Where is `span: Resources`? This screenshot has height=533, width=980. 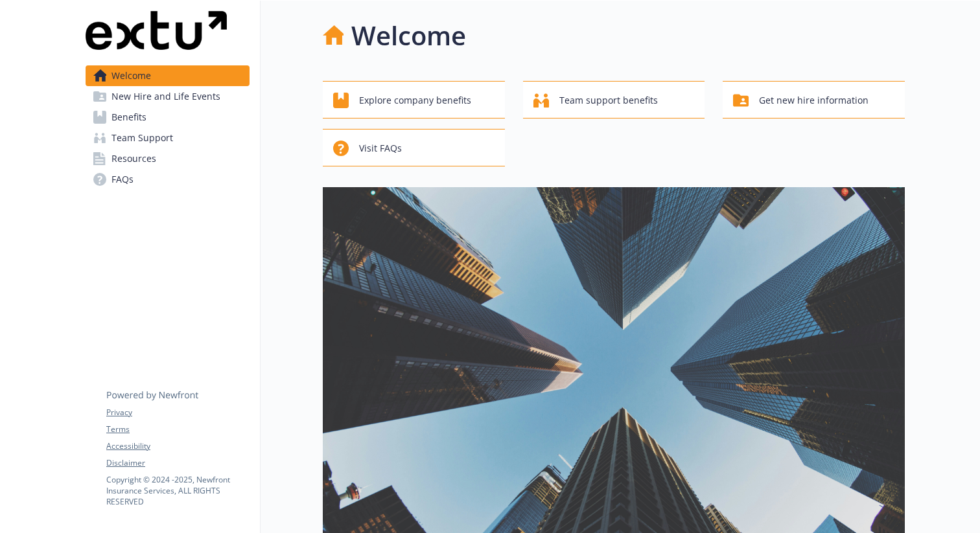
span: Resources is located at coordinates (133, 159).